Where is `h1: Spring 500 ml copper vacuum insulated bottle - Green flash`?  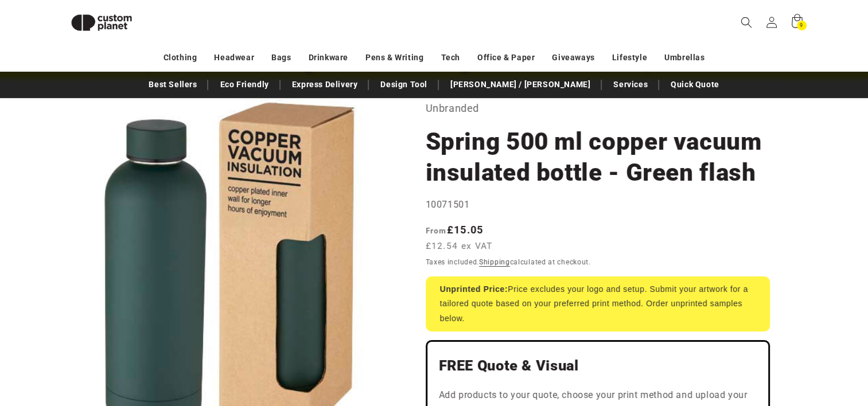
h1: Spring 500 ml copper vacuum insulated bottle - Green flash is located at coordinates (598, 157).